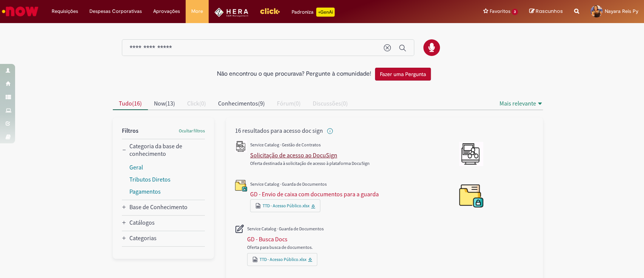 The width and height of the screenshot is (644, 278). What do you see at coordinates (167, 12) in the screenshot?
I see `span: Aprovações` at bounding box center [167, 12].